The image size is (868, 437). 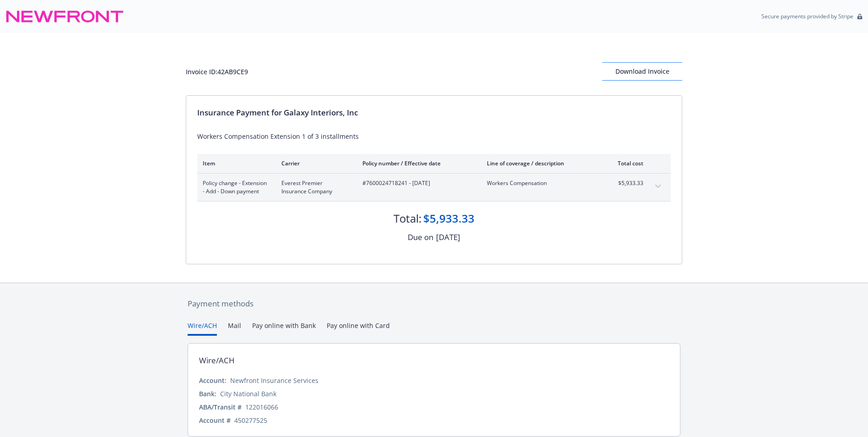 I want to click on div: Carrier, so click(x=314, y=163).